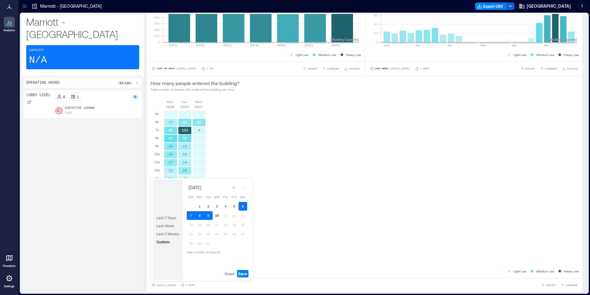 This screenshot has width=590, height=295. I want to click on p: 10a, so click(157, 154).